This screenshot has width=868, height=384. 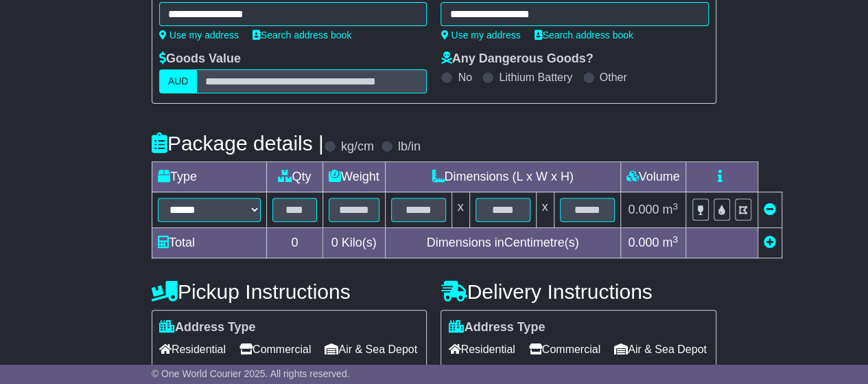 I want to click on h4: Pickup Instructions, so click(x=289, y=292).